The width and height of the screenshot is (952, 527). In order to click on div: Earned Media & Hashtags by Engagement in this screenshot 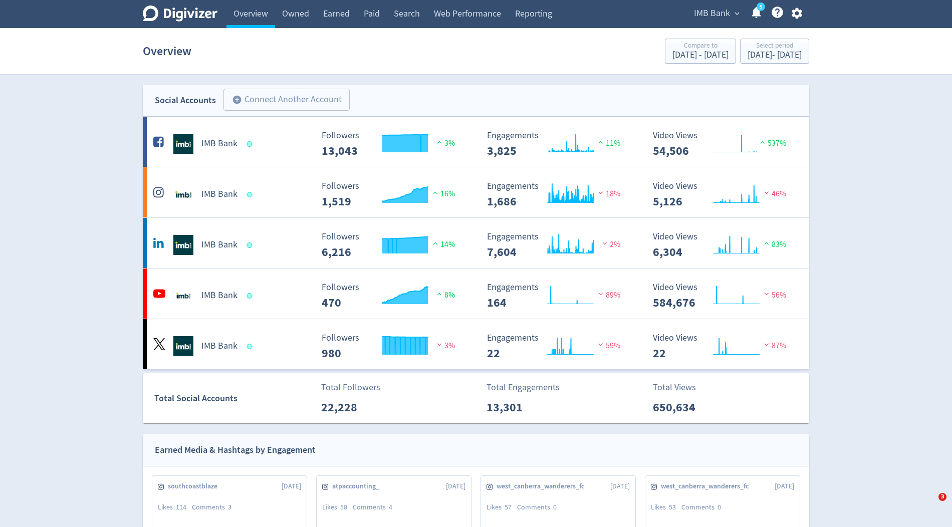, I will do `click(235, 450)`.